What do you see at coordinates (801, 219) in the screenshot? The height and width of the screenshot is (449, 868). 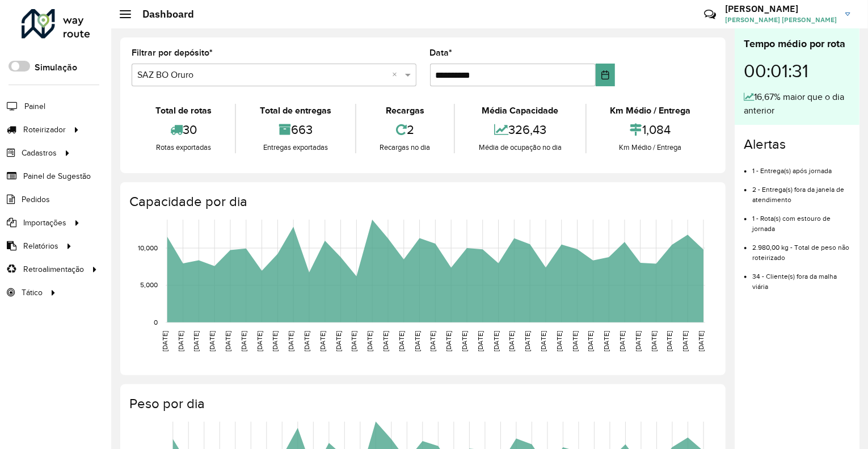 I see `li: 1 - Rota(s) com estouro de jornada` at bounding box center [801, 219].